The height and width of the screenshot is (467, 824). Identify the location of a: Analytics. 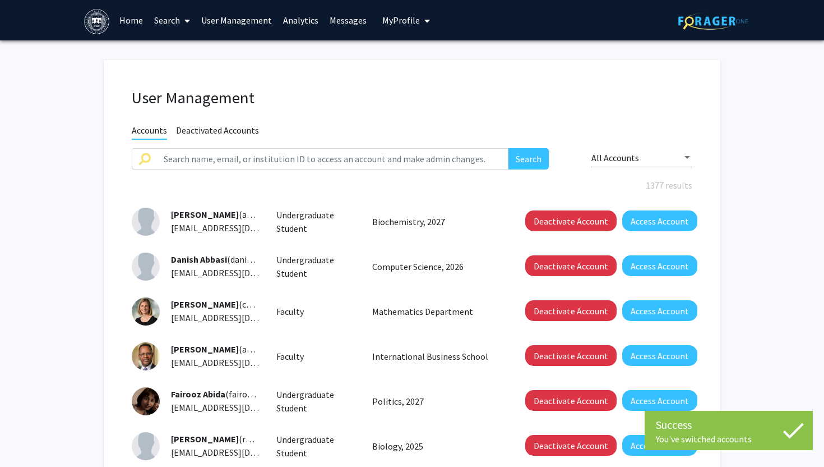
(301, 20).